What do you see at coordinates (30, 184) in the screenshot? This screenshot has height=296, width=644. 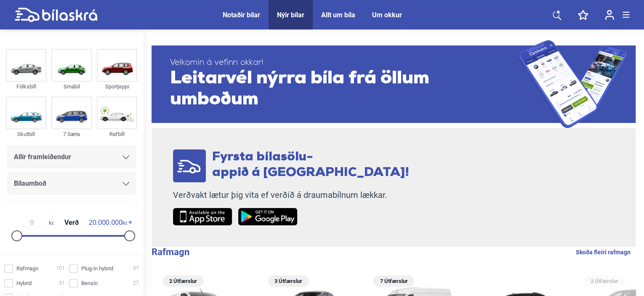 I see `span: Bílaumboð` at bounding box center [30, 184].